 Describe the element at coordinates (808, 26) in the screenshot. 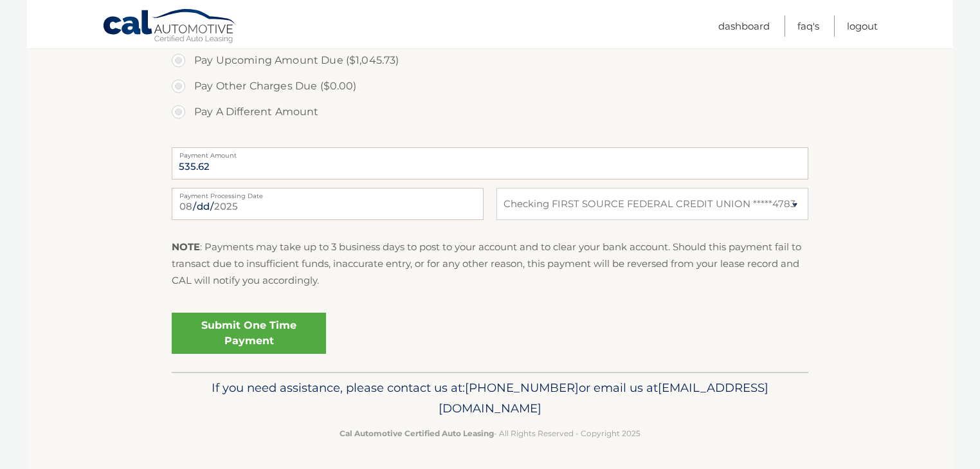

I see `a: FAQ's` at that location.